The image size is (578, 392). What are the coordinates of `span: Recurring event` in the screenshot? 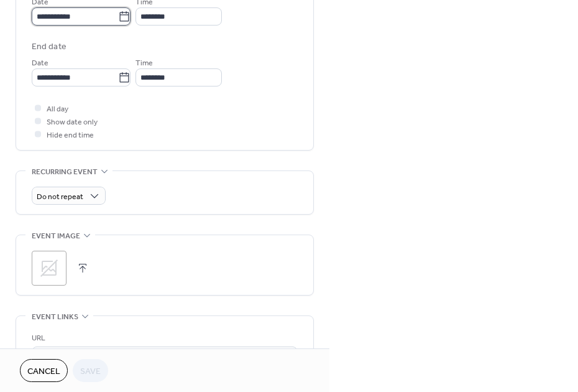 It's located at (64, 171).